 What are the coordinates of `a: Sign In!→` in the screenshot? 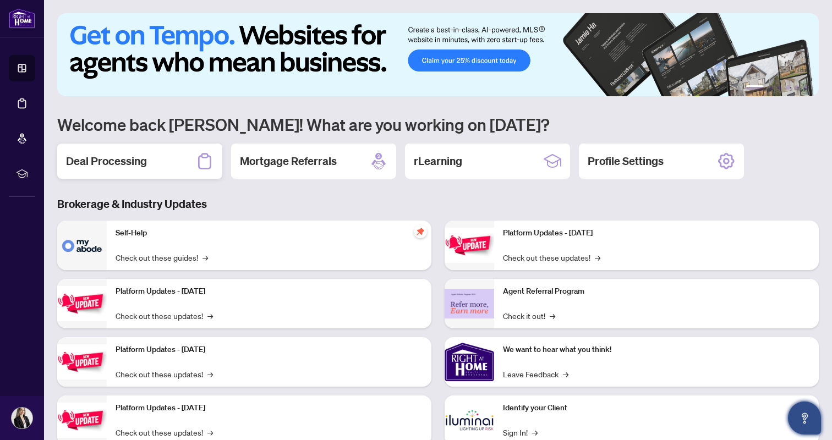 It's located at (520, 433).